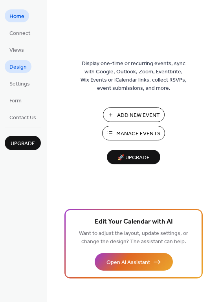 This screenshot has width=220, height=302. Describe the element at coordinates (20, 33) in the screenshot. I see `span: Connect` at that location.